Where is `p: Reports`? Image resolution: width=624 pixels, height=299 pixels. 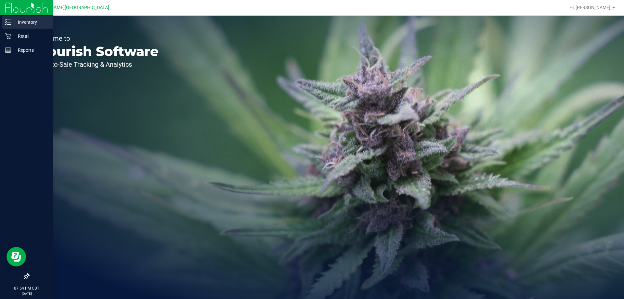 p: Reports is located at coordinates (31, 50).